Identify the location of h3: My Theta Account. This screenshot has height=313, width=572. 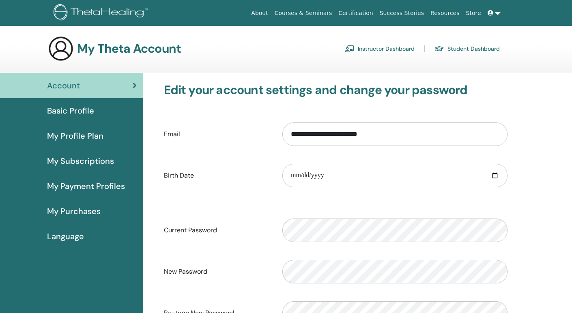
(129, 49).